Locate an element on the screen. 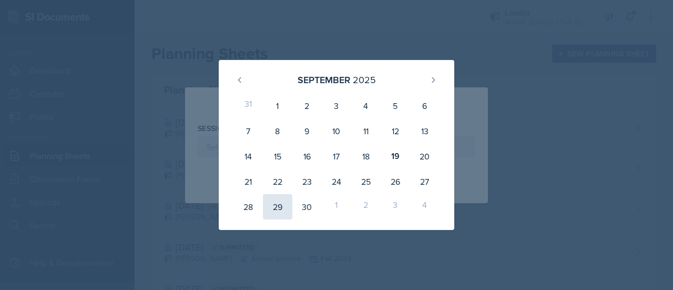  div: 28 is located at coordinates (248, 207).